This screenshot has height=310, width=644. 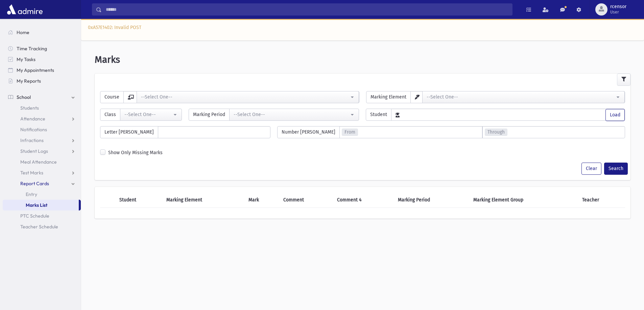 What do you see at coordinates (209, 115) in the screenshot?
I see `span: Marking Period` at bounding box center [209, 115].